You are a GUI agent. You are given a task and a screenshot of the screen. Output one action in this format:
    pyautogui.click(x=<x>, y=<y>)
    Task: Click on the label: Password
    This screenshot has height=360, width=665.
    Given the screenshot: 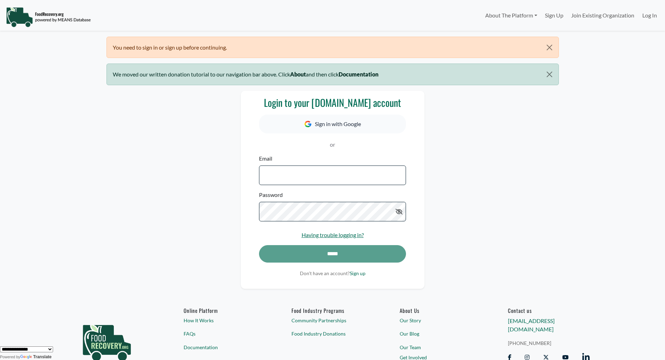 What is the action you would take?
    pyautogui.click(x=271, y=195)
    